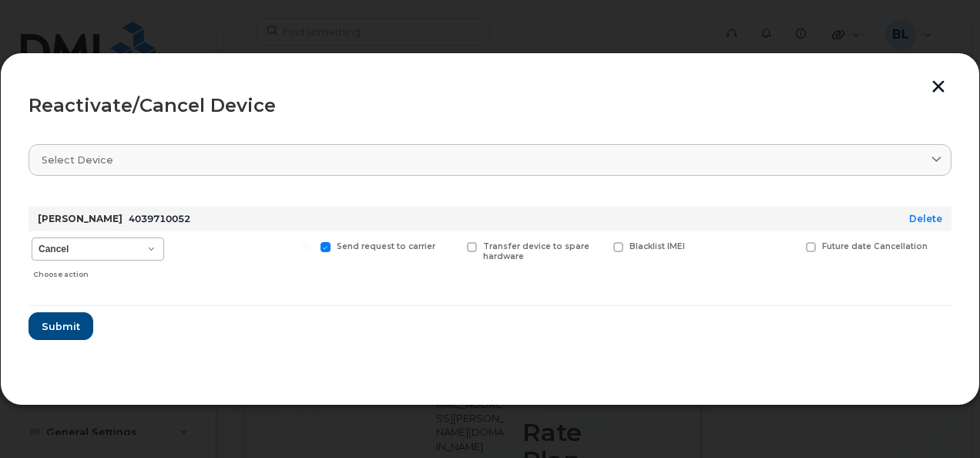  What do you see at coordinates (536, 252) in the screenshot?
I see `span: Transfer device to spare hardware` at bounding box center [536, 252].